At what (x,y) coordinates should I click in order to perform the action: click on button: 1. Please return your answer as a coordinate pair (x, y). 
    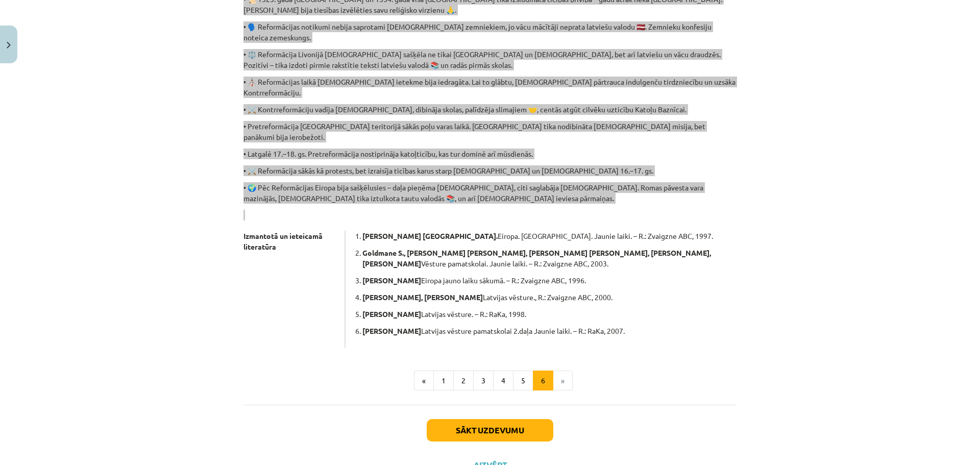
    Looking at the image, I should click on (443, 381).